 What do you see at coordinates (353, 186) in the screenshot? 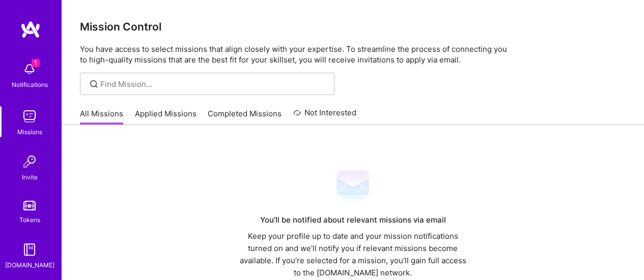
I see `img: Mail` at bounding box center [353, 186].